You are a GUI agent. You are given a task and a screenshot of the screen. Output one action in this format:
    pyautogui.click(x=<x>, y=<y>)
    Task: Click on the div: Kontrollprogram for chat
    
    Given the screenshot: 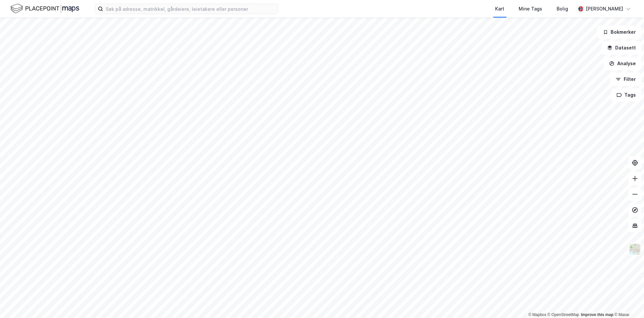 What is the action you would take?
    pyautogui.click(x=627, y=302)
    